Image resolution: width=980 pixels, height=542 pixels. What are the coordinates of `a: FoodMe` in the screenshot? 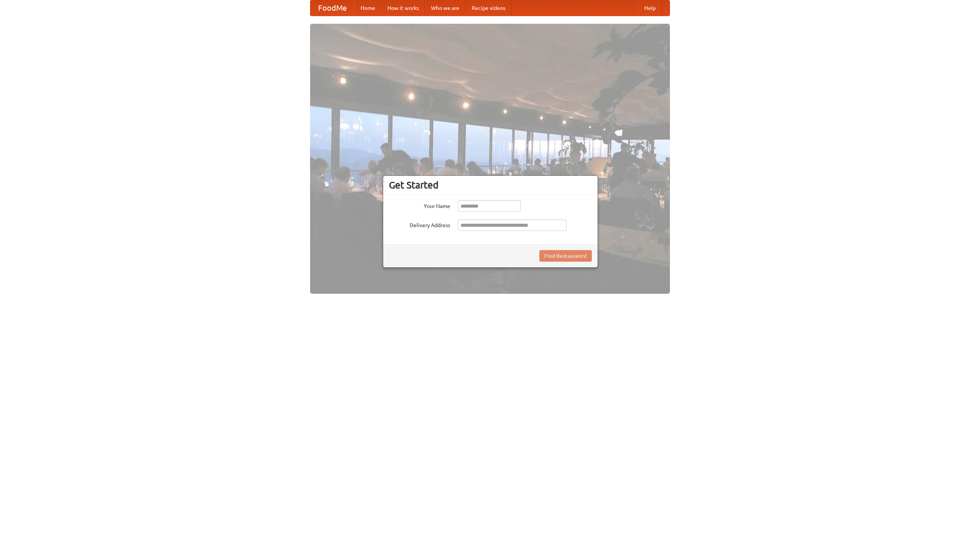 It's located at (332, 8).